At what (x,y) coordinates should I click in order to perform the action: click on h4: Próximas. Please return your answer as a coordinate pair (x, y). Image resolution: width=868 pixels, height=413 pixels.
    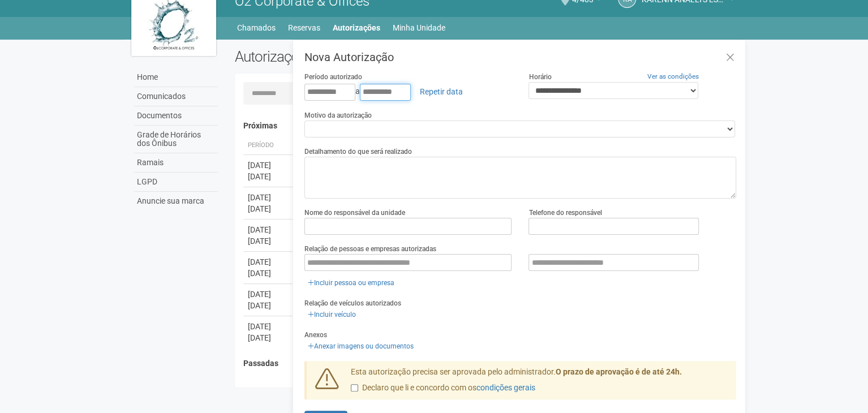
    Looking at the image, I should click on (486, 125).